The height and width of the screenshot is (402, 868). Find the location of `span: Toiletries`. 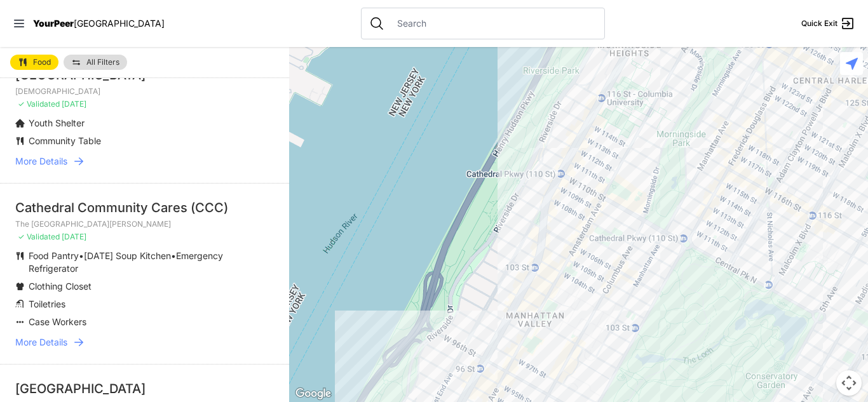

span: Toiletries is located at coordinates (47, 304).